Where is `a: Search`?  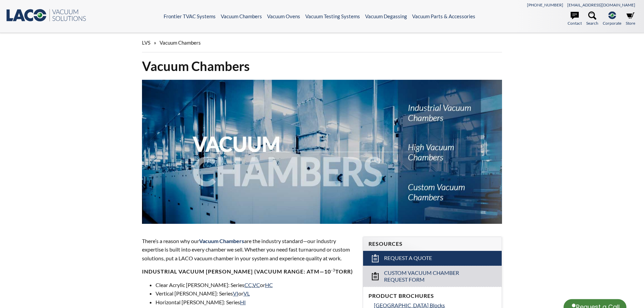
a: Search is located at coordinates (592, 19).